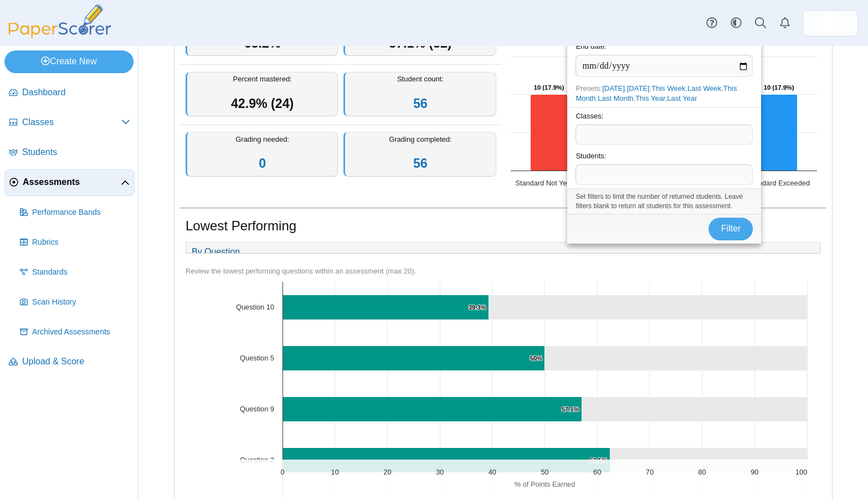 This screenshot has width=868, height=500. Describe the element at coordinates (262, 154) in the screenshot. I see `div: Grading needed:` at that location.